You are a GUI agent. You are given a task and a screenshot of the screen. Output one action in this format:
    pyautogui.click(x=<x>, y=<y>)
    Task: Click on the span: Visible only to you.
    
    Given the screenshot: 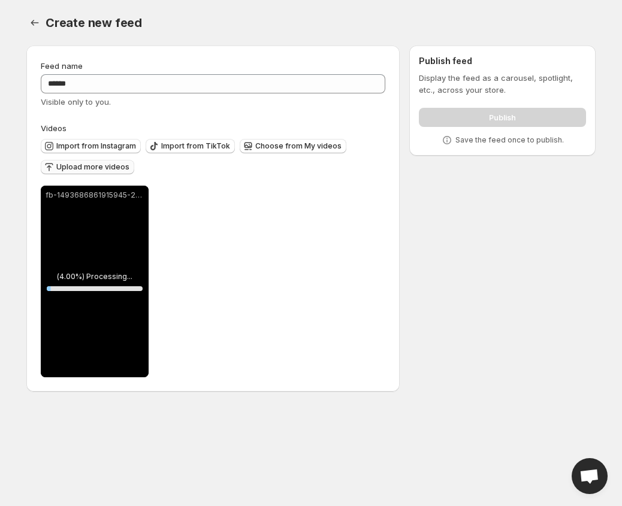 What is the action you would take?
    pyautogui.click(x=75, y=102)
    